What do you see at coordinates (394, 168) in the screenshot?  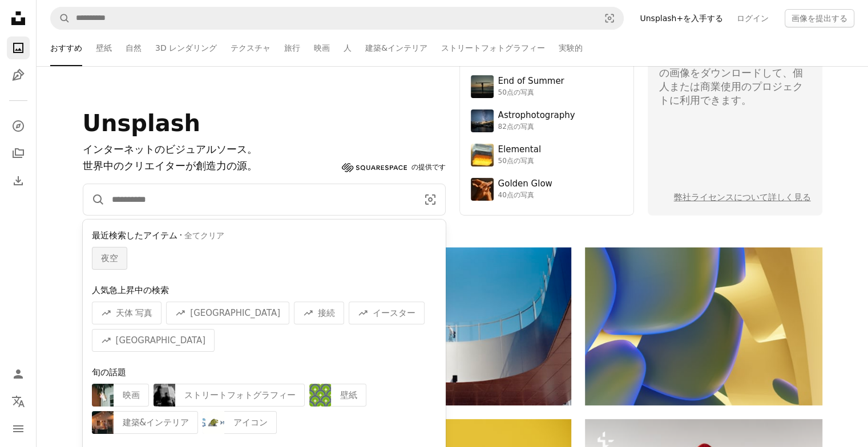 I see `a: の提供です` at bounding box center [394, 168].